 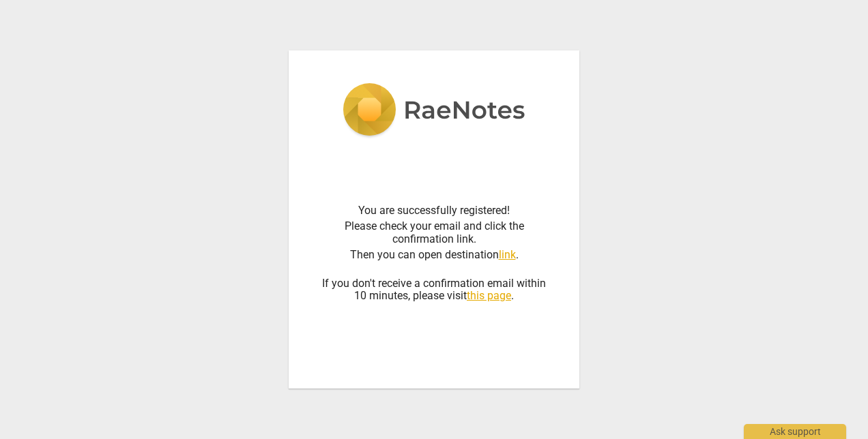 I want to click on div: Ask support, so click(x=794, y=431).